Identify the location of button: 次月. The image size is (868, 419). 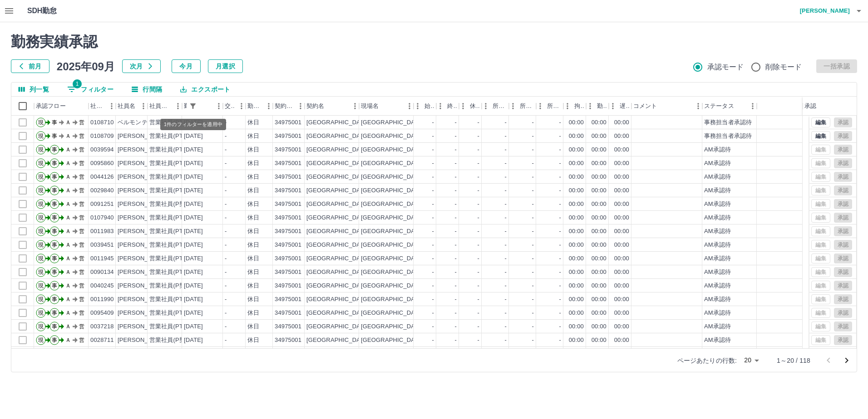
(141, 66).